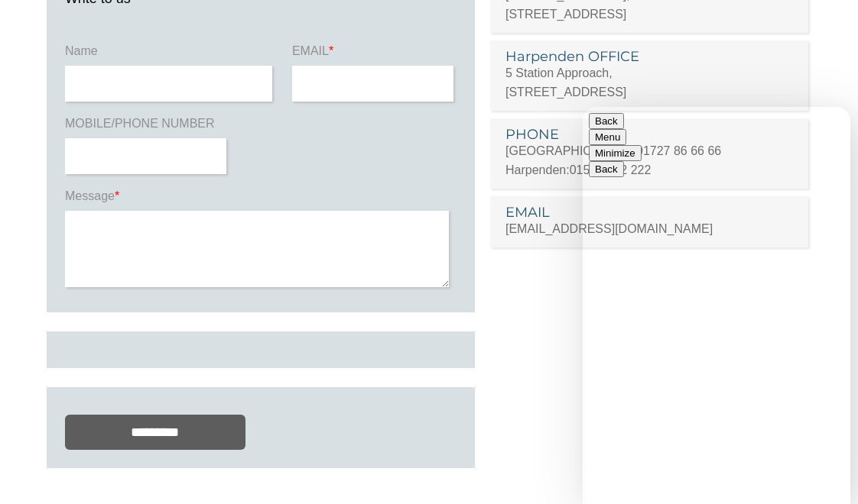 This screenshot has height=504, width=858. What do you see at coordinates (649, 56) in the screenshot?
I see `h3: Harpenden OFFICE` at bounding box center [649, 56].